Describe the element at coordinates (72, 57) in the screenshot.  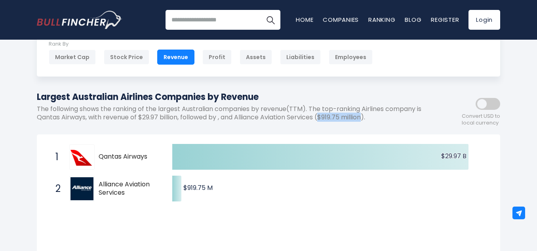
I see `div: Market Cap` at that location.